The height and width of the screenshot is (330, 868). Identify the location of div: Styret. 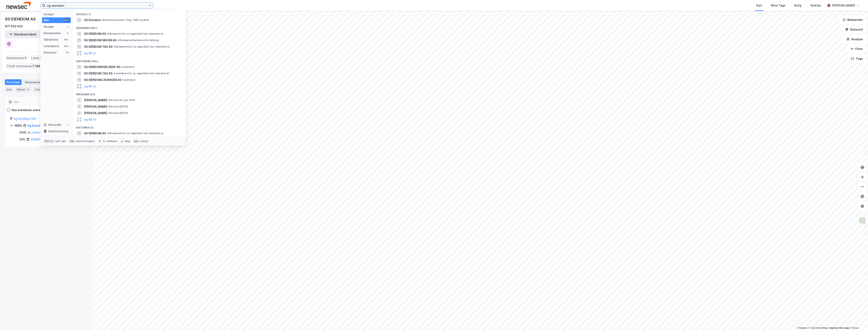
(23, 89).